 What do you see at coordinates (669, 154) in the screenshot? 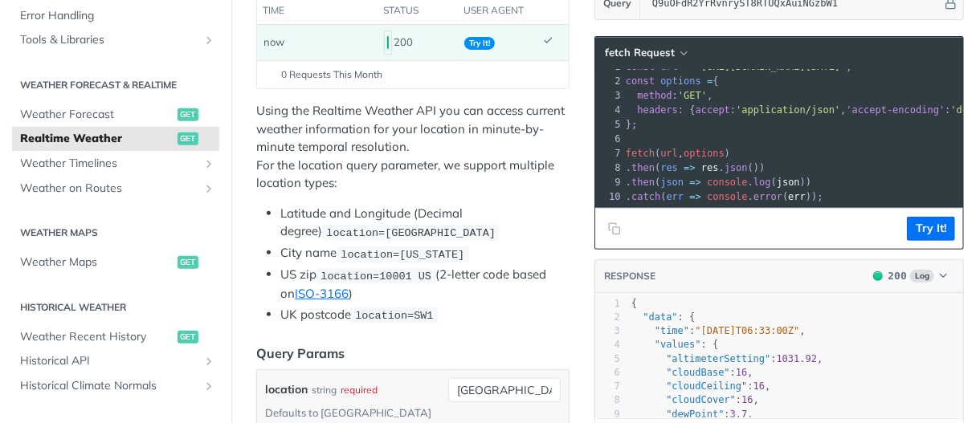
I see `span: url` at bounding box center [669, 154].